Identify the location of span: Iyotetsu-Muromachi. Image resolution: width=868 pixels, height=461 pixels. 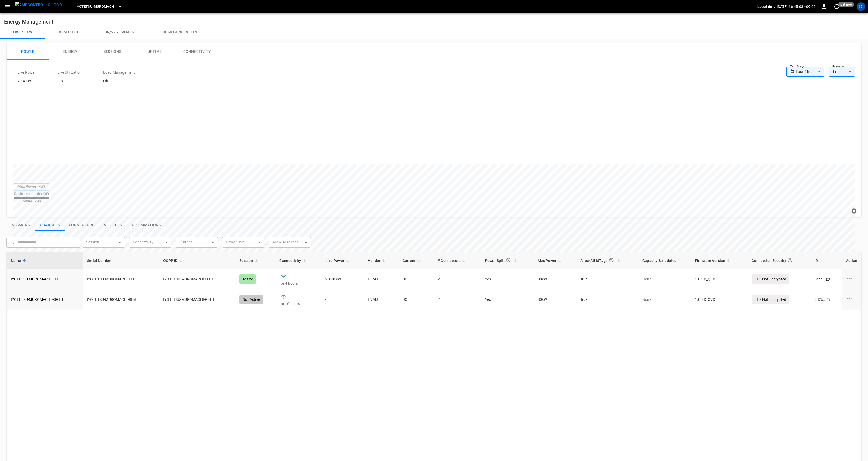
(95, 7).